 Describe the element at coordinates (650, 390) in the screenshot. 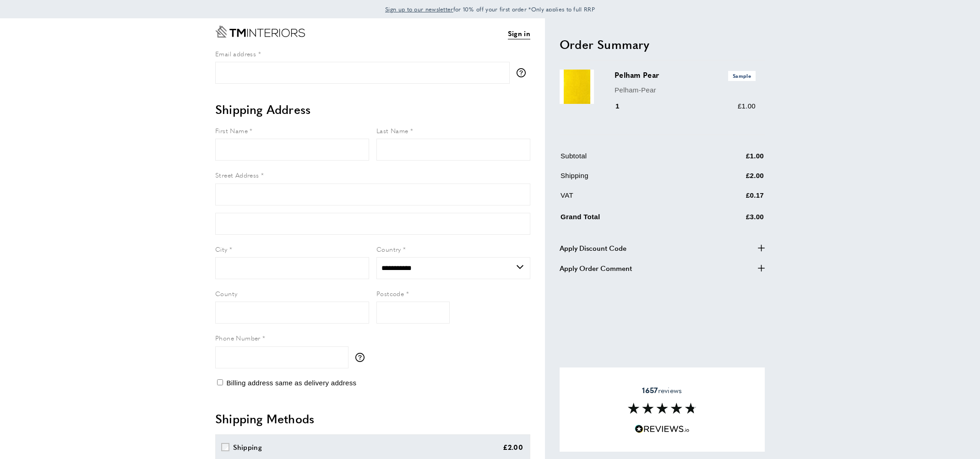

I see `strong: 1657` at that location.